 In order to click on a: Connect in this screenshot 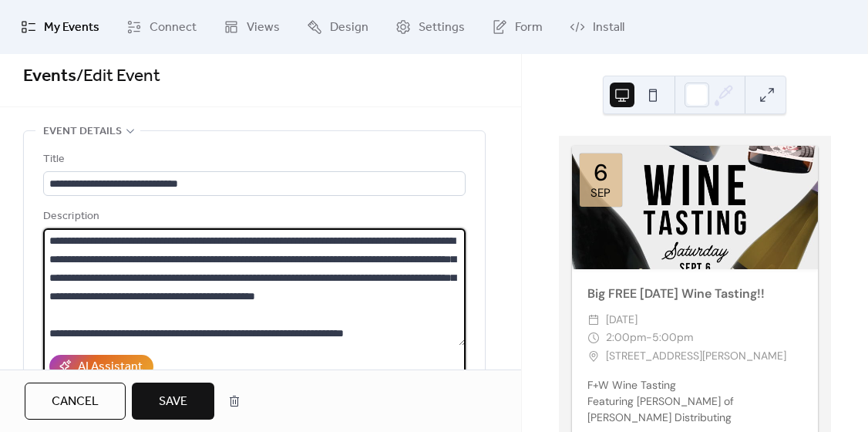, I will do `click(161, 27)`.